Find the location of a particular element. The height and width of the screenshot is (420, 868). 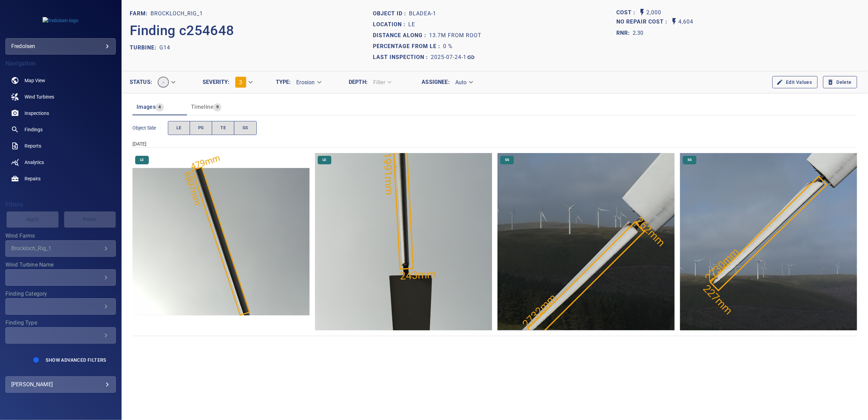

a: reports noActive is located at coordinates (60, 146).